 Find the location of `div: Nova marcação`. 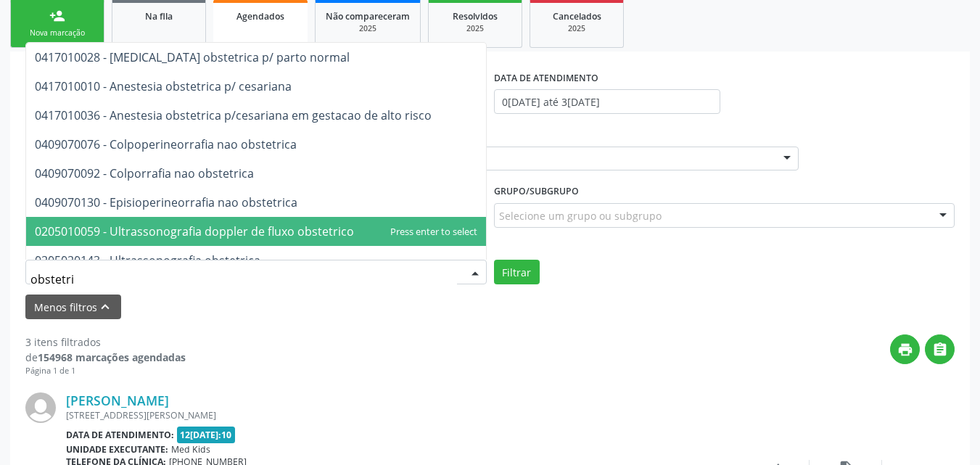

div: Nova marcação is located at coordinates (58, 32).